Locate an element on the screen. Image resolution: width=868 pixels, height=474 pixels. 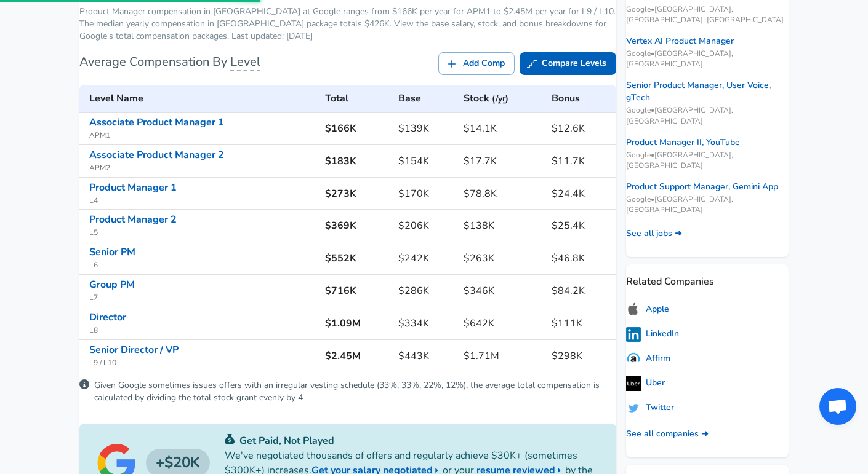
span: APM2 is located at coordinates (202, 169).